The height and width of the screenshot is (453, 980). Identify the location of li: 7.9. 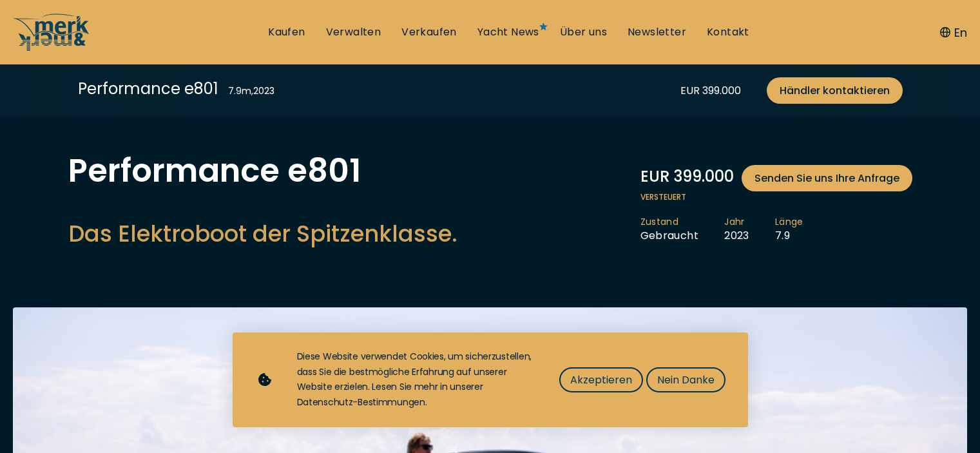
(802, 230).